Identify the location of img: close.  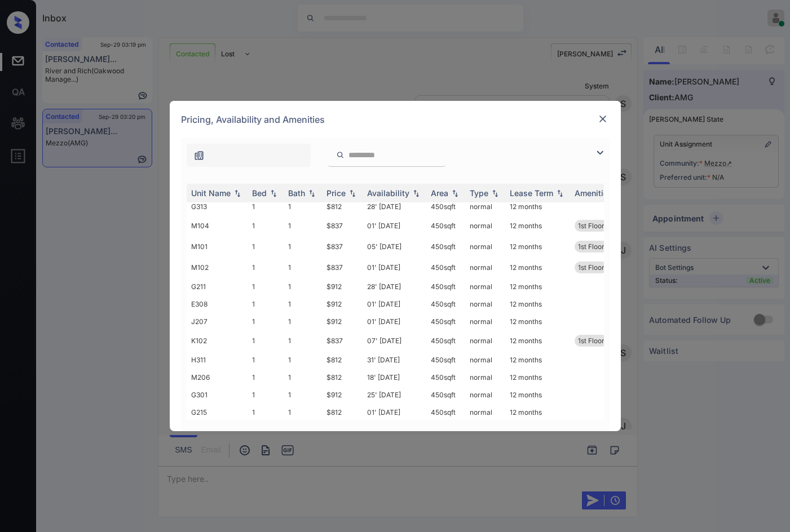
(603, 119).